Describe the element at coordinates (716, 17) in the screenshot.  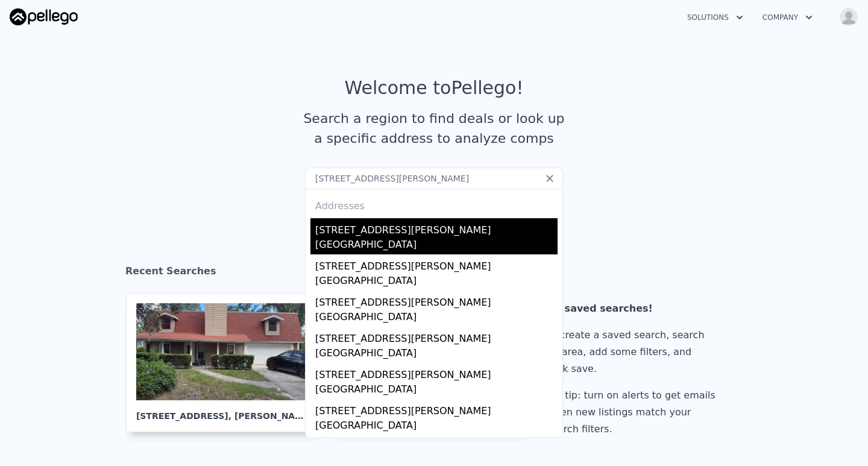
I see `button: Solutions` at that location.